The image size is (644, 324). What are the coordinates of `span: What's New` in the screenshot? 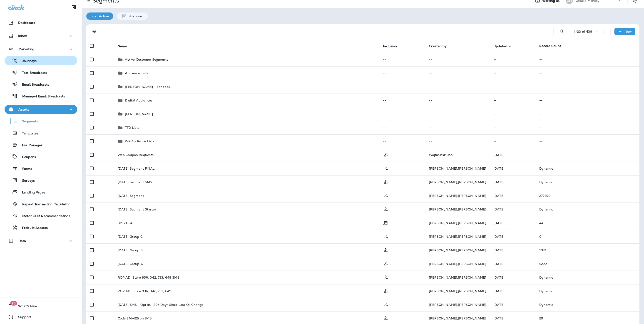 It's located at (25, 307).